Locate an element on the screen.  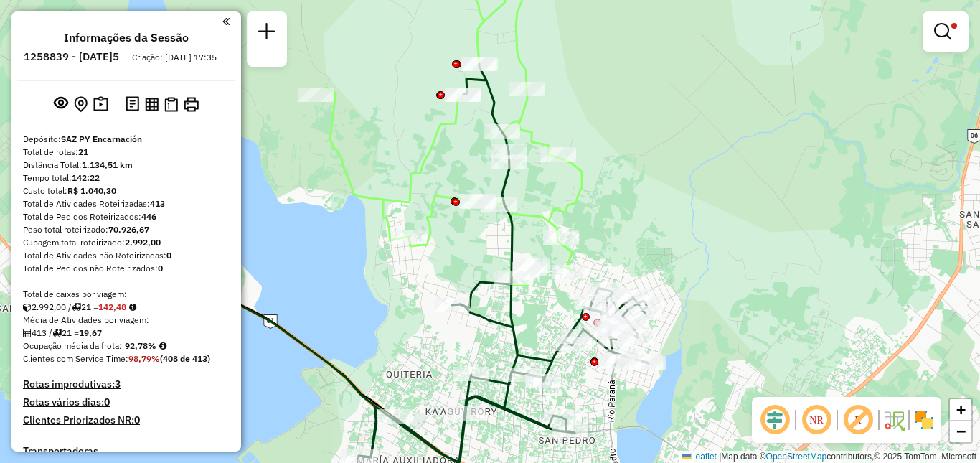
strong: 3 is located at coordinates (118, 383).